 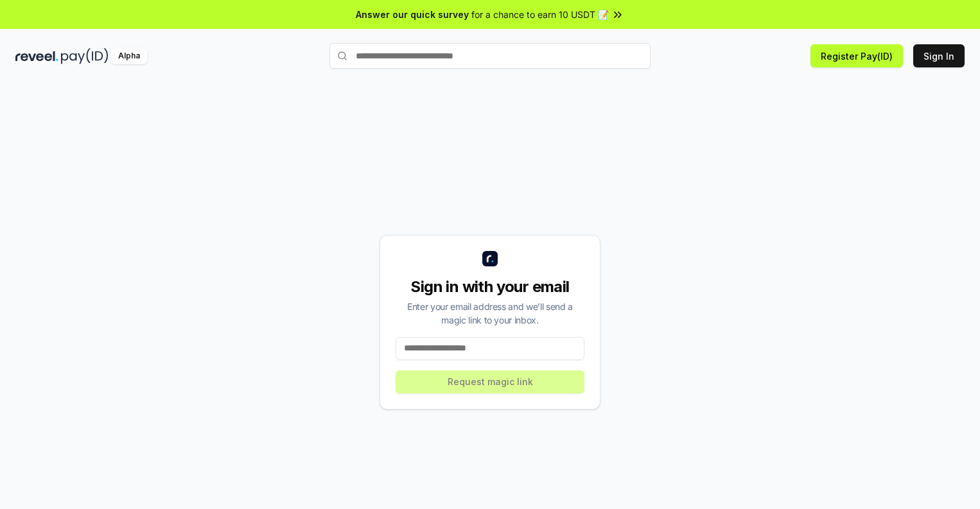 I want to click on span: for a chance to earn 10 USDT 📝, so click(x=540, y=14).